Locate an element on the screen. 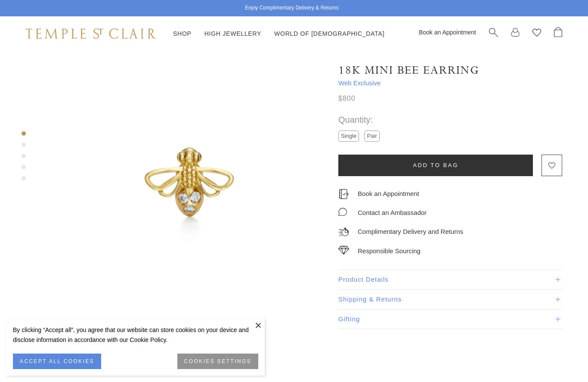  span: $800 is located at coordinates (347, 98).